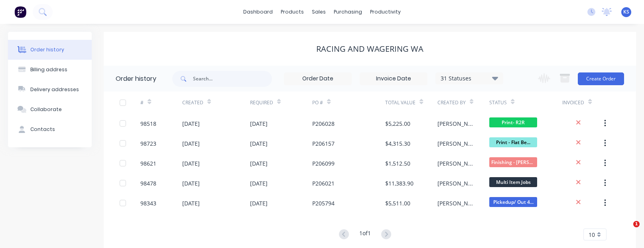 Image resolution: width=644 pixels, height=248 pixels. Describe the element at coordinates (323, 143) in the screenshot. I see `div: P206157` at that location.